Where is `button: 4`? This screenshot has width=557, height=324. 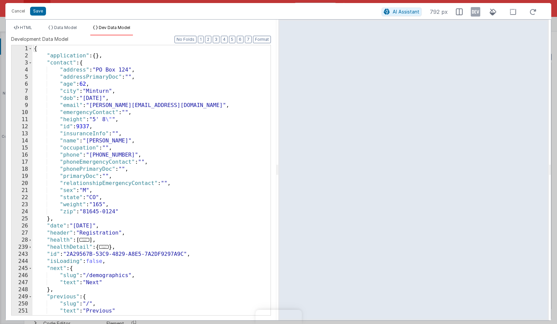
button: 4 is located at coordinates (224, 40).